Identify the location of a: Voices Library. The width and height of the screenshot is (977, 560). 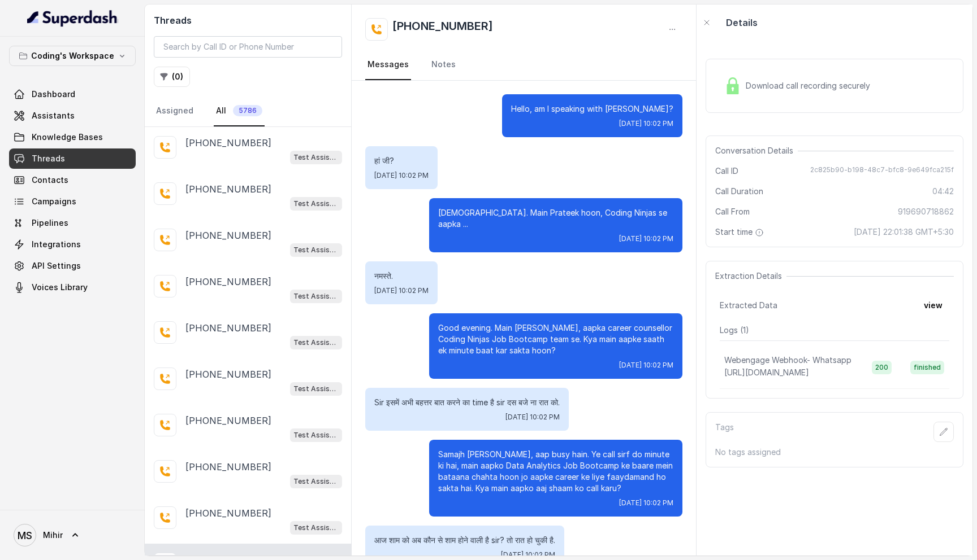
(72, 287).